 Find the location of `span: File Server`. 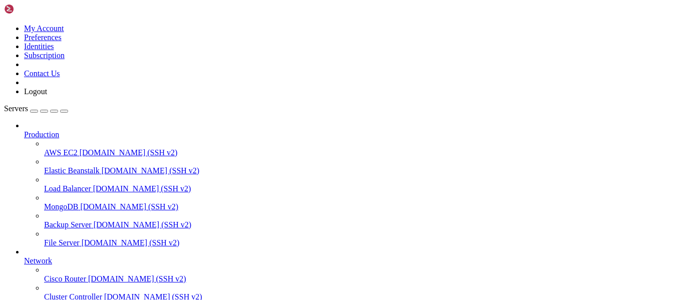

span: File Server is located at coordinates (62, 242).